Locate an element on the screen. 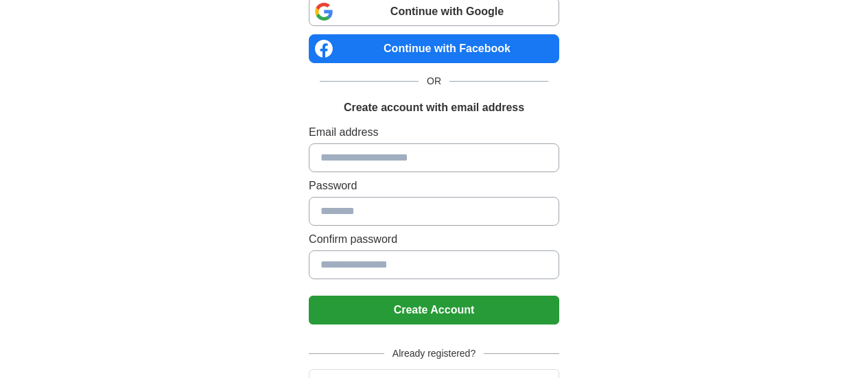 The width and height of the screenshot is (868, 378). label: Password is located at coordinates (434, 186).